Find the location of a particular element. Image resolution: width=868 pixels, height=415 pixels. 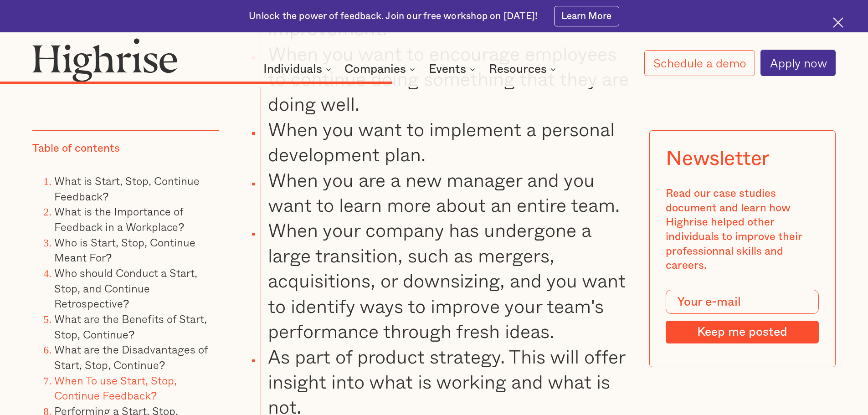

li: When your company has undergone a large transition, such as mergers, acquisitions, or downsizing,... is located at coordinates (445, 280).